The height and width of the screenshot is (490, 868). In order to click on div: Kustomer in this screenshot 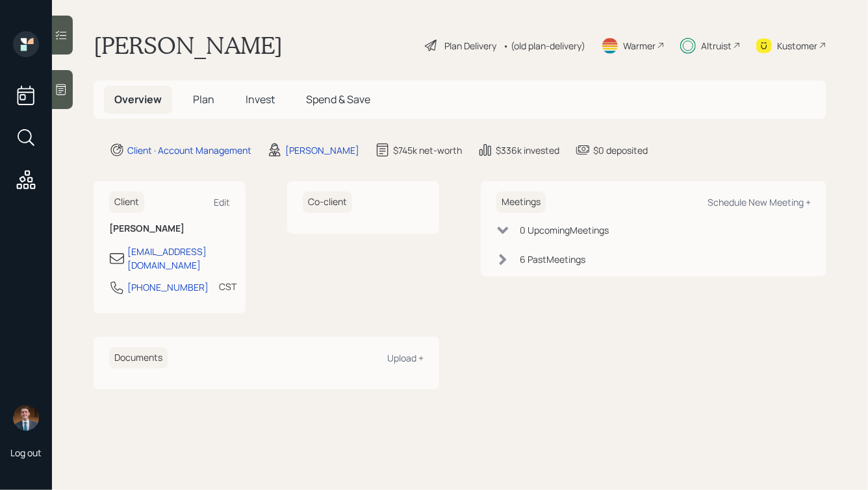, I will do `click(797, 45)`.